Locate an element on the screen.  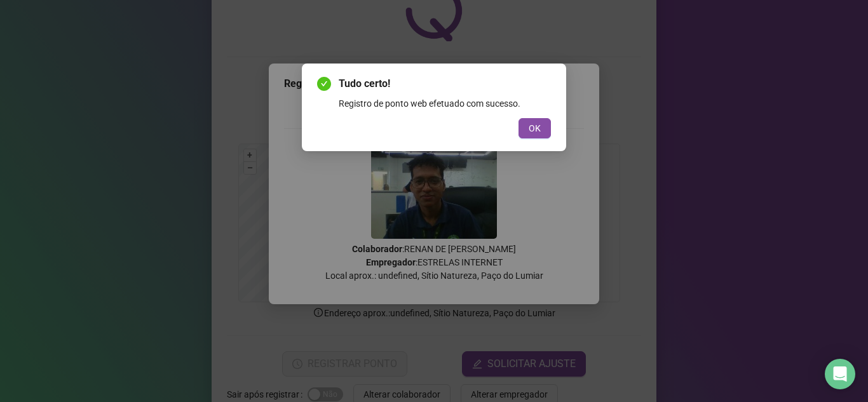
span: OK is located at coordinates (535, 128).